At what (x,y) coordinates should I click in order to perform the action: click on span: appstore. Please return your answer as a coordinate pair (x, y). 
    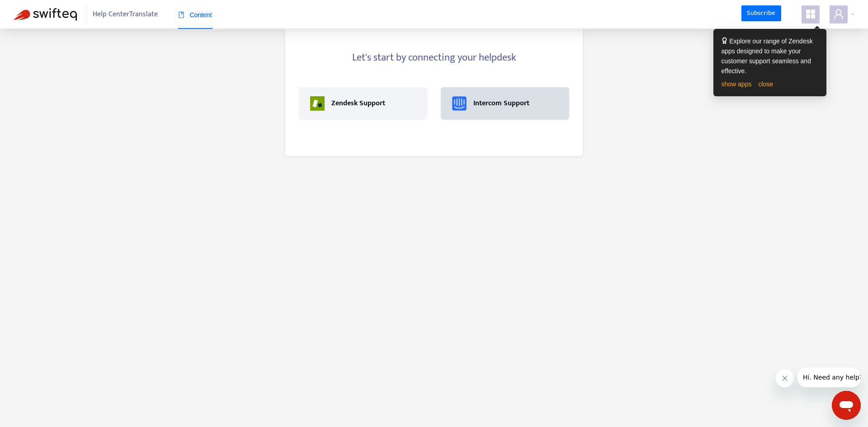
    Looking at the image, I should click on (811, 14).